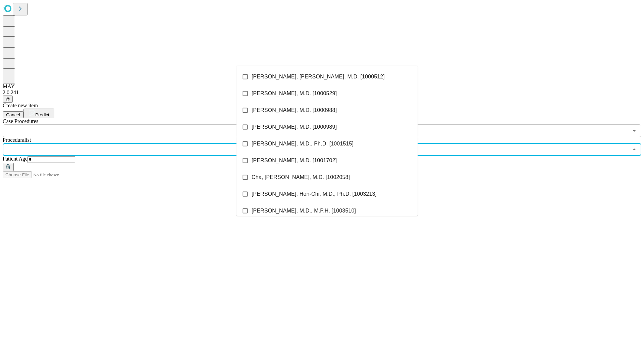 The width and height of the screenshot is (644, 362). I want to click on span: Scheduled Procedure, so click(21, 121).